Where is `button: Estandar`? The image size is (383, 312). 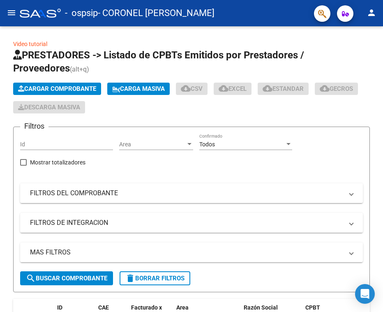
button: Estandar is located at coordinates (283, 89).